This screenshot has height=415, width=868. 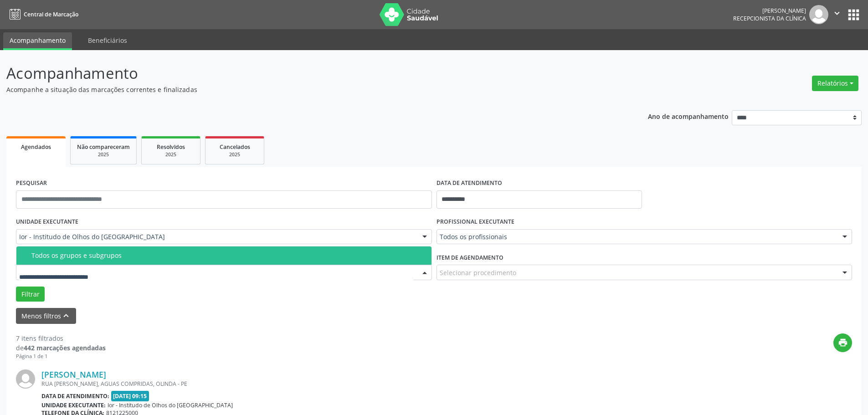 What do you see at coordinates (305, 89) in the screenshot?
I see `p: Acompanhe a situação das marcações correntes e finalizadas` at bounding box center [305, 89].